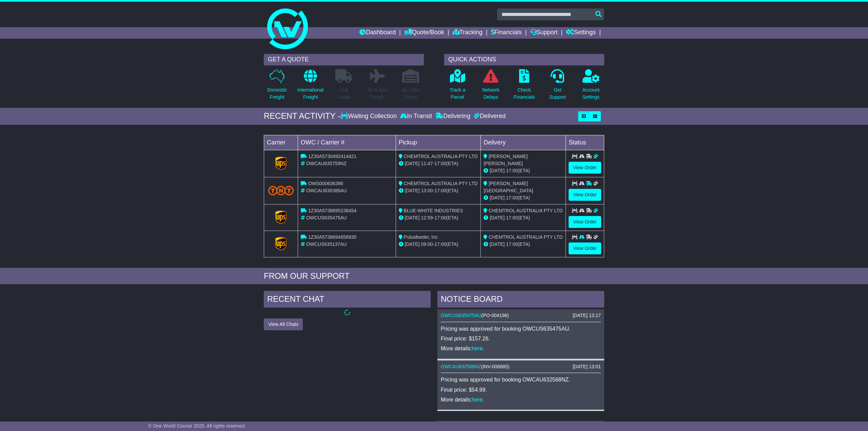 This screenshot has height=431, width=868. I want to click on td: OWC / Carrier #, so click(347, 142).